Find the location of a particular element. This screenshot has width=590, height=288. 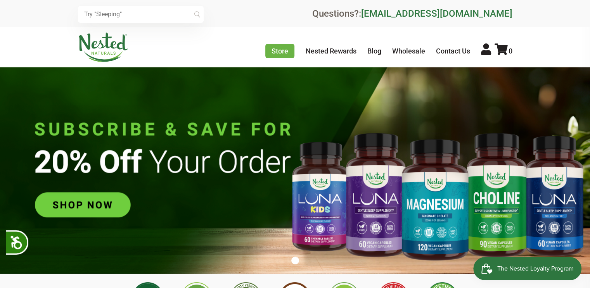

button: 1 of 1 is located at coordinates (295, 261).